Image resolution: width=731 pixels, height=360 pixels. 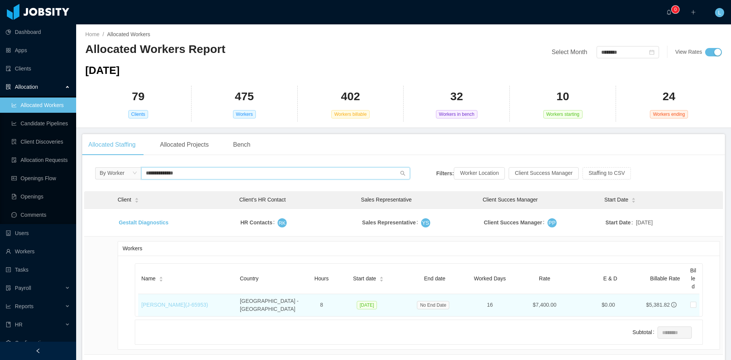 What do you see at coordinates (8, 343) in the screenshot?
I see `i: icon: setting` at bounding box center [8, 343].